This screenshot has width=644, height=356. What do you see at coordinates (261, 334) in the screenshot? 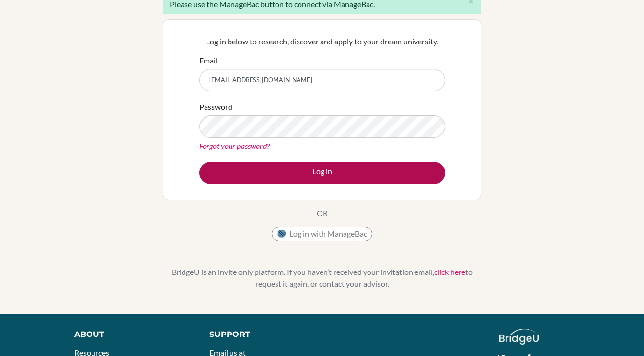
I see `div: Support` at bounding box center [261, 334].